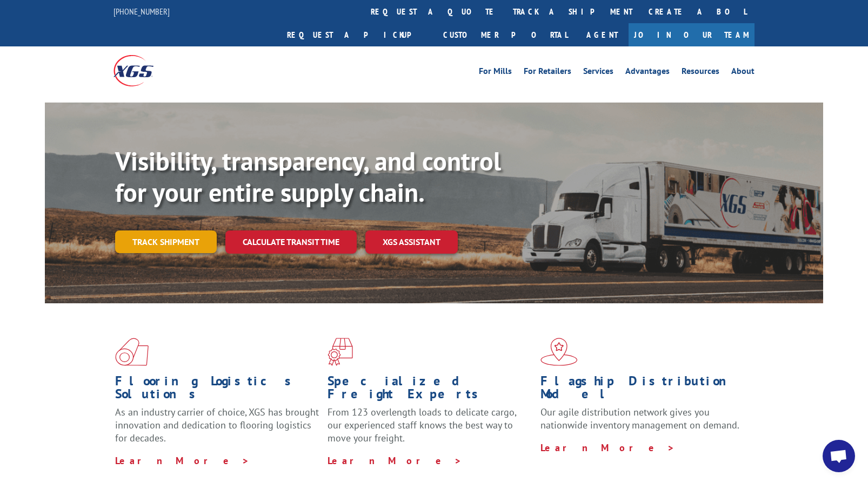 The image size is (868, 483). What do you see at coordinates (700, 73) in the screenshot?
I see `a: Resources` at bounding box center [700, 73].